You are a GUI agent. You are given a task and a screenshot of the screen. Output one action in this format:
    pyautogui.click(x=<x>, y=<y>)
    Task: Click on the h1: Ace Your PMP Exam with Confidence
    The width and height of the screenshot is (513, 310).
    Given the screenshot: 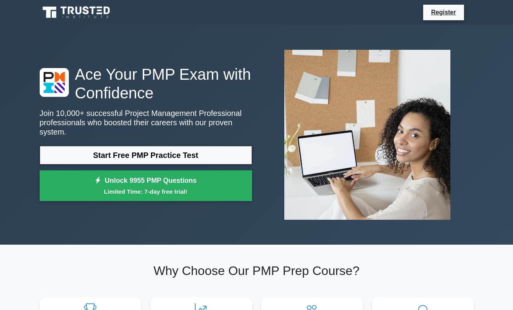 What is the action you would take?
    pyautogui.click(x=146, y=84)
    